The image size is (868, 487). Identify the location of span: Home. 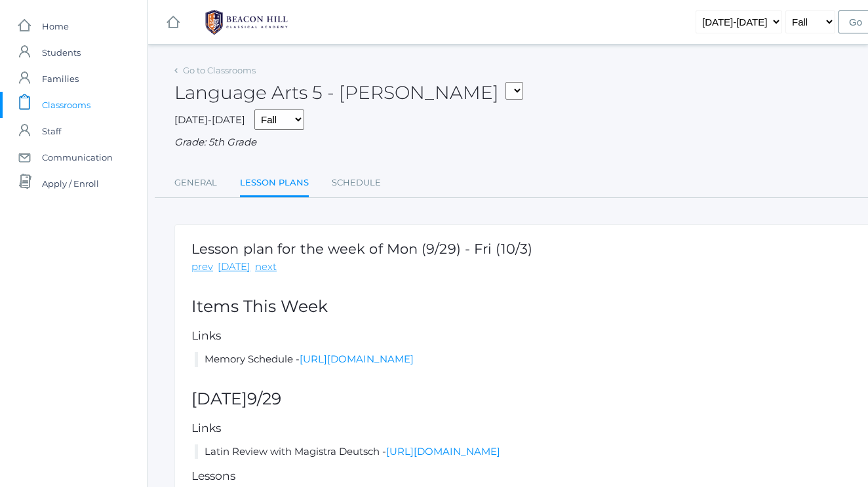
(55, 26).